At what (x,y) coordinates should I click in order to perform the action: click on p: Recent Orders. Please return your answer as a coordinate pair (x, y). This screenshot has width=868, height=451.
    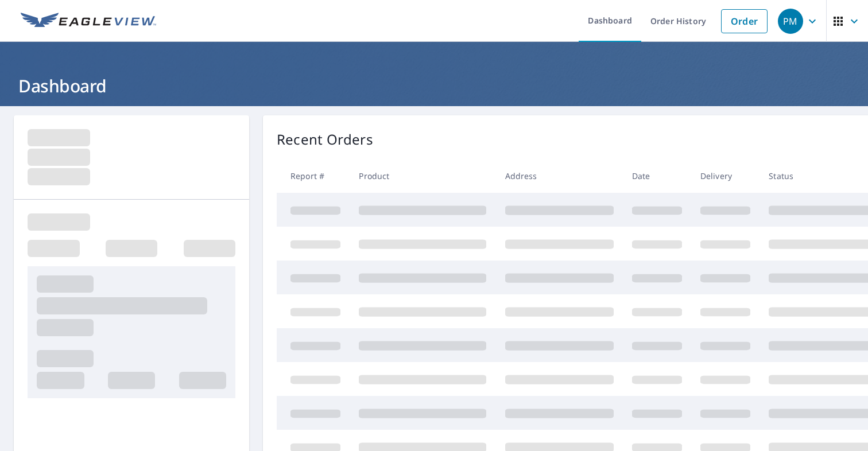
    Looking at the image, I should click on (324, 139).